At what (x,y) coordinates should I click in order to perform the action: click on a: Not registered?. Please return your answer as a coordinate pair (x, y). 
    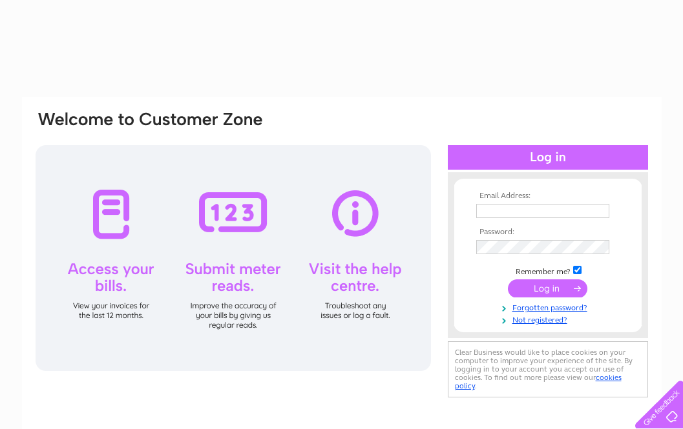
    Looking at the image, I should click on (549, 319).